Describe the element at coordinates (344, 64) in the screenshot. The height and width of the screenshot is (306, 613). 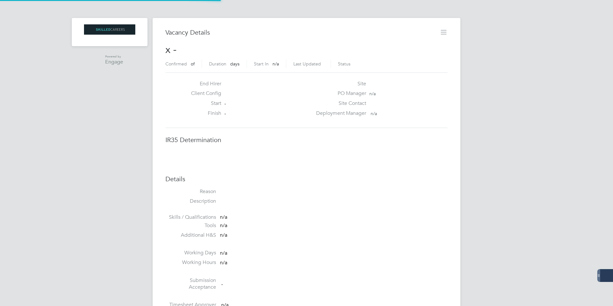
I see `label: Status` at that location.